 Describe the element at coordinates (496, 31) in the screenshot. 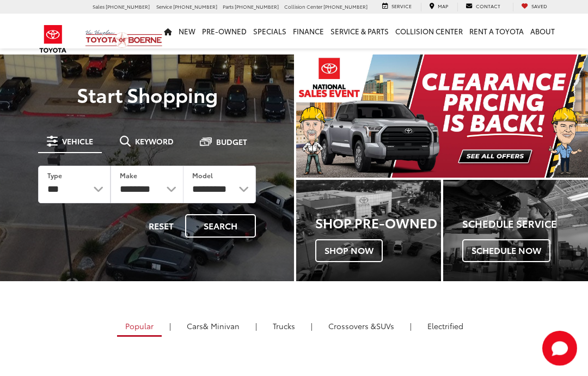

I see `a: Rent a Toyota` at that location.